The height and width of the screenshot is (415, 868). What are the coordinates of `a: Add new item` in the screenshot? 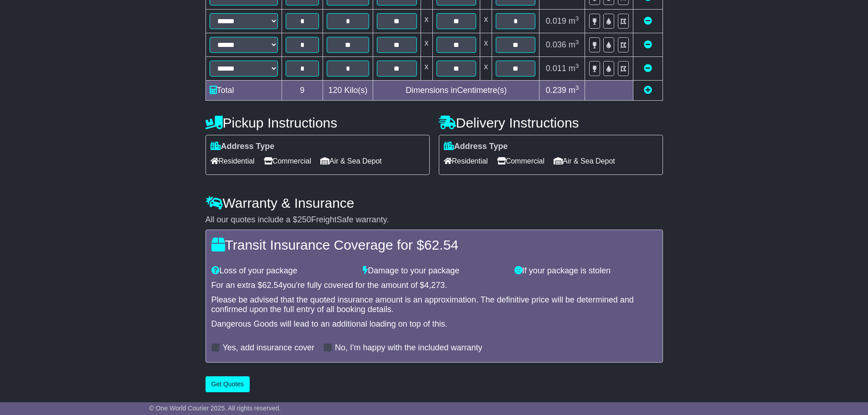 It's located at (648, 90).